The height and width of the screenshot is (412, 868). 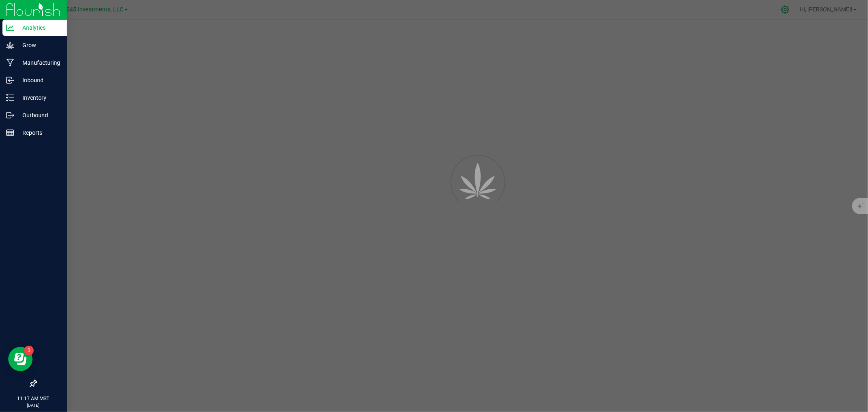 I want to click on inline-svg: Reports, so click(x=10, y=133).